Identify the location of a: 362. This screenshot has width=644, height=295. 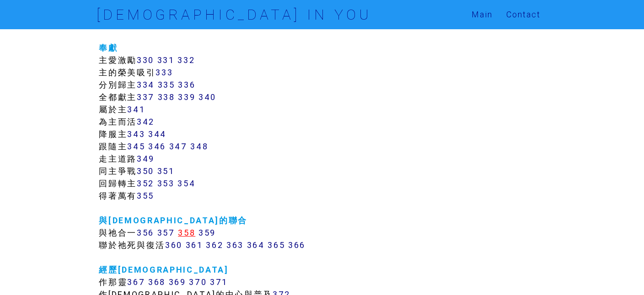
(215, 245).